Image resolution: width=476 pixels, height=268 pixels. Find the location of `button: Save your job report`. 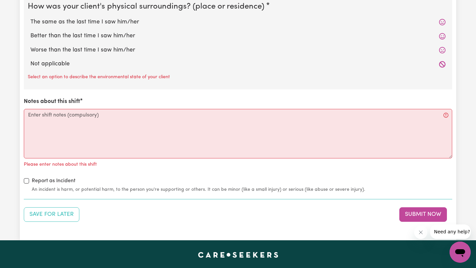

button: Save your job report is located at coordinates (52, 215).